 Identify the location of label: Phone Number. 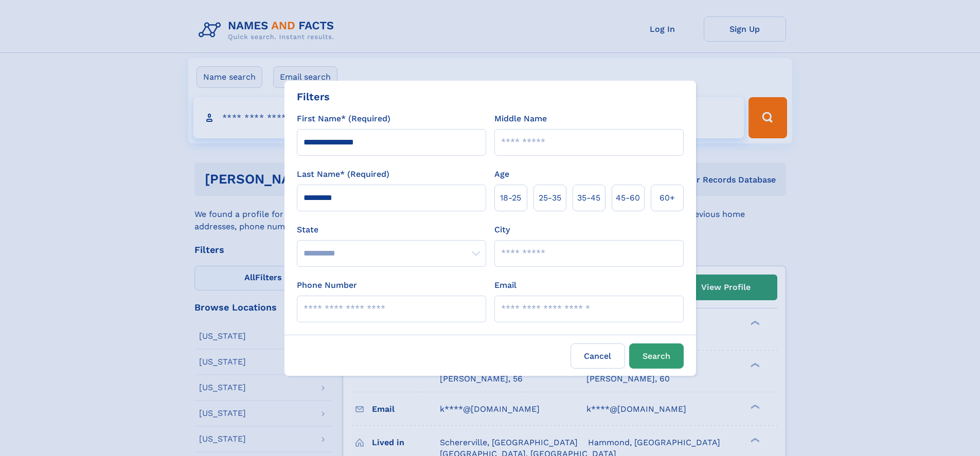
(326, 286).